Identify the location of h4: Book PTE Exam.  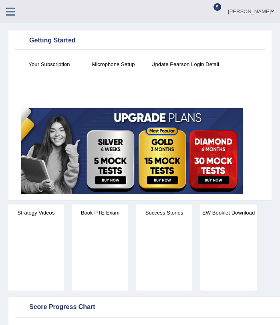
(100, 213).